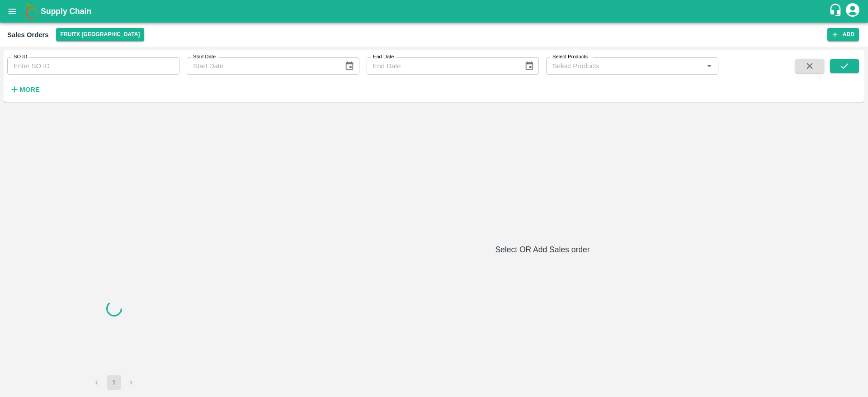 The width and height of the screenshot is (868, 397). I want to click on h6: Select OR Add Sales order, so click(542, 249).